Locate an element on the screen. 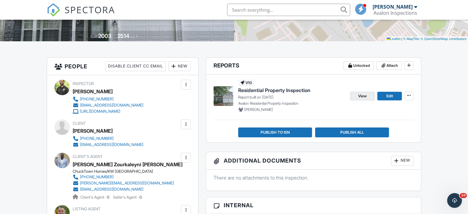  span: Seller's Agent - is located at coordinates (127, 197).